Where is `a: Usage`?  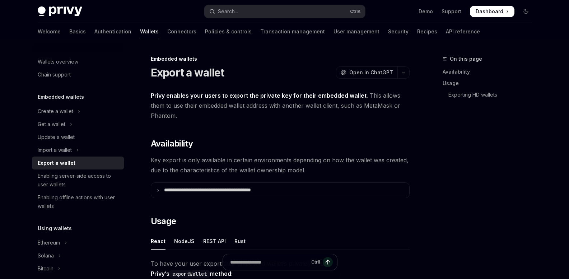 a: Usage is located at coordinates (490, 83).